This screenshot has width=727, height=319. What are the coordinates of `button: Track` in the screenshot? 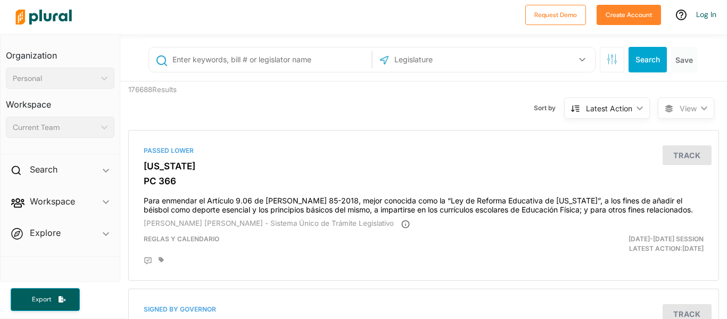 It's located at (687, 155).